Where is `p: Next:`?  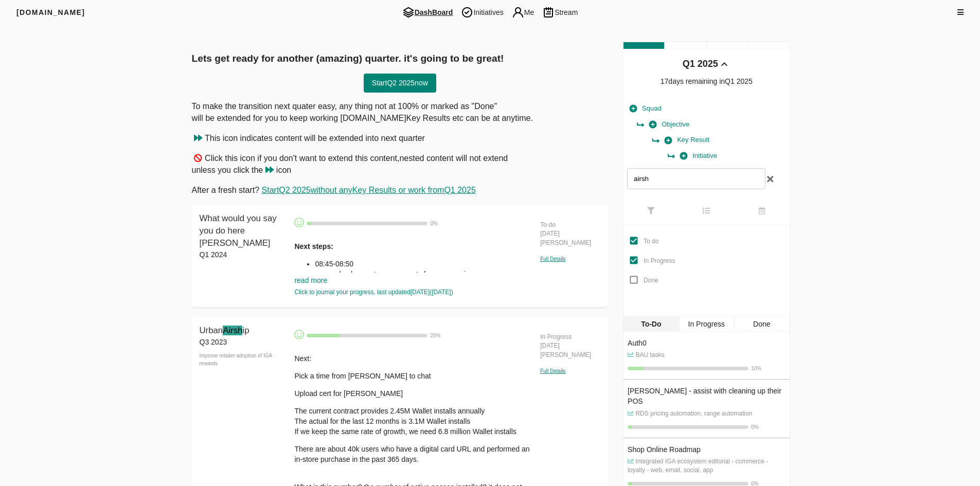
p: Next: is located at coordinates (415, 358).